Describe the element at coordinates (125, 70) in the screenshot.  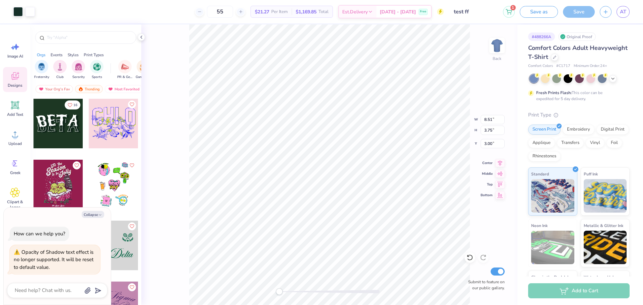
I see `div: filter for PR & General` at that location.